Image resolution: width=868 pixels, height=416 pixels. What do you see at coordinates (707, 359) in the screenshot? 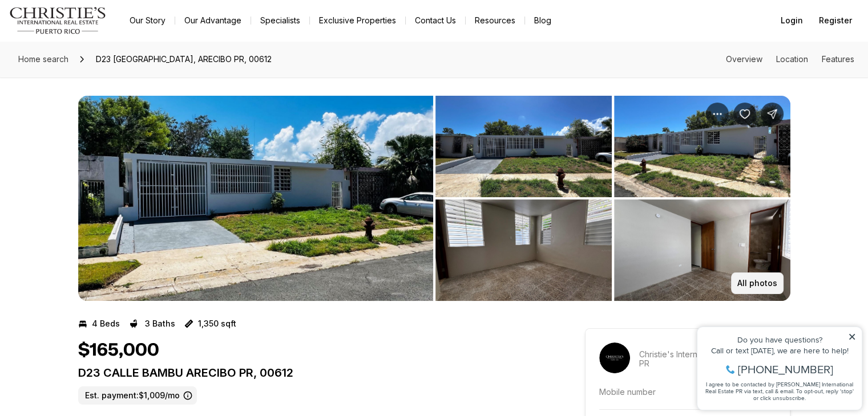
I see `p: Christie's International Real Estate PR` at bounding box center [707, 359].